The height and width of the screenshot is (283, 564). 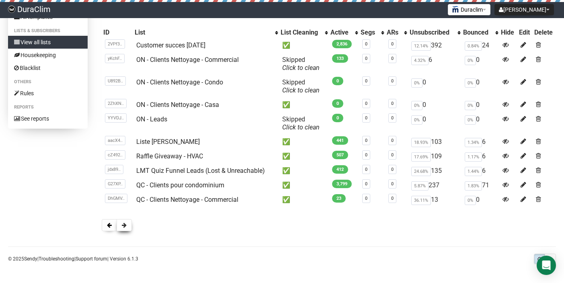 I want to click on span: cZ492.., so click(x=115, y=155).